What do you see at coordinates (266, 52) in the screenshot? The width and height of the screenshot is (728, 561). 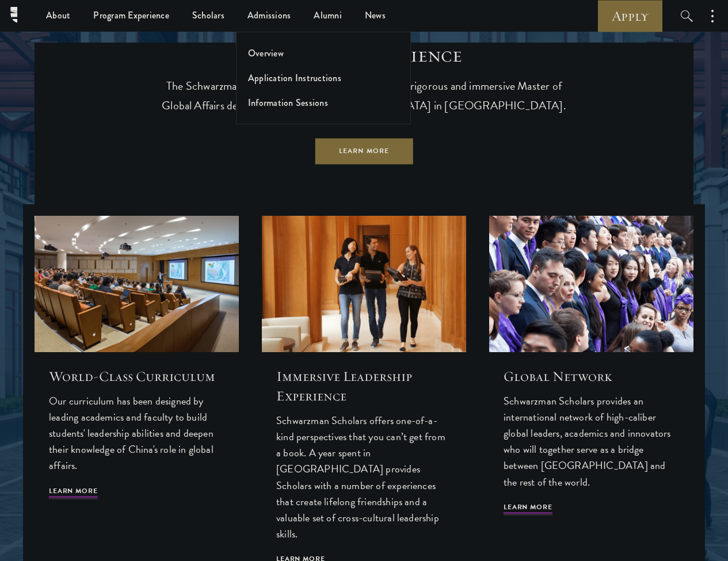 I see `a: Overview` at bounding box center [266, 52].